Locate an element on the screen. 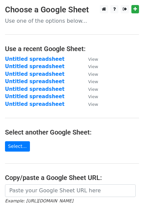 The image size is (144, 203). h4: Copy/paste a Google Sheet URL: is located at coordinates (72, 177).